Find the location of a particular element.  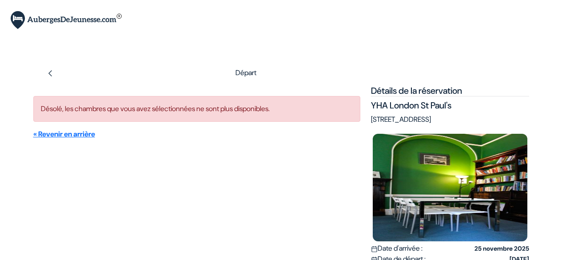

img: left_arrow.svg is located at coordinates (50, 73).